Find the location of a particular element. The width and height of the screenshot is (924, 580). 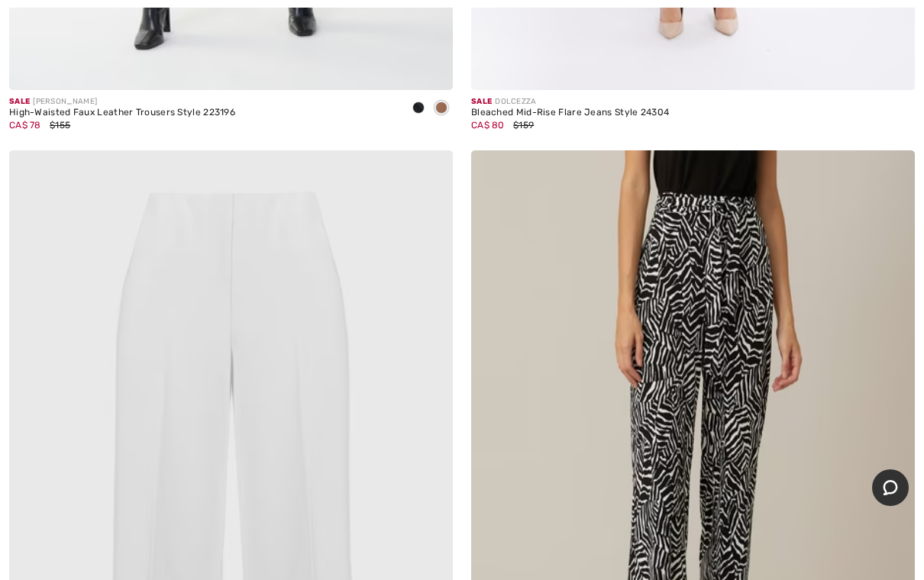

span: $155 is located at coordinates (60, 125).